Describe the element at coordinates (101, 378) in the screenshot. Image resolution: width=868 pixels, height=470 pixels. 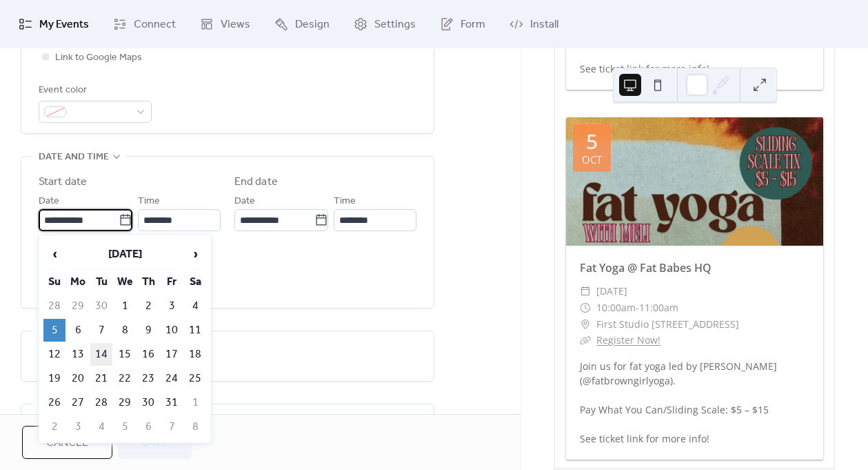
I see `td: 21` at that location.